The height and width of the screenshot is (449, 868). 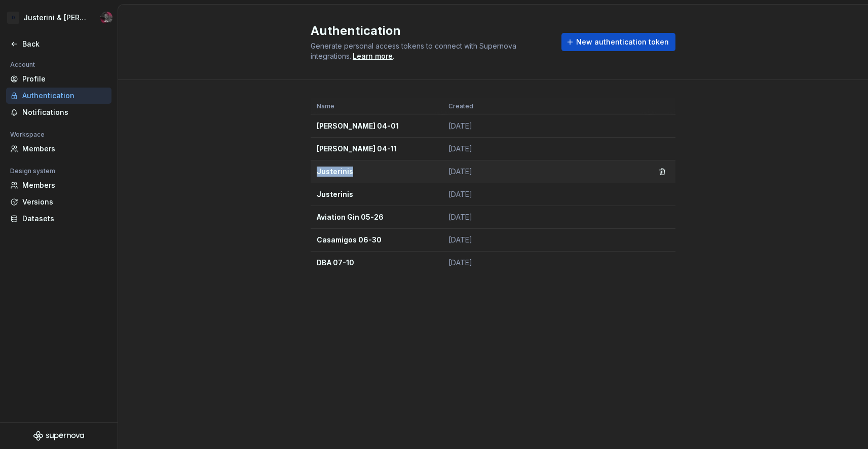 What do you see at coordinates (65, 96) in the screenshot?
I see `div: Authentication` at bounding box center [65, 96].